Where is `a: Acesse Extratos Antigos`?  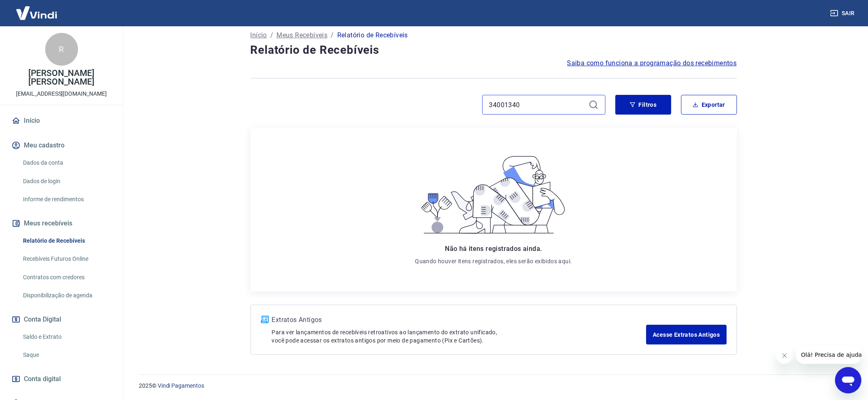 a: Acesse Extratos Antigos is located at coordinates (686, 334).